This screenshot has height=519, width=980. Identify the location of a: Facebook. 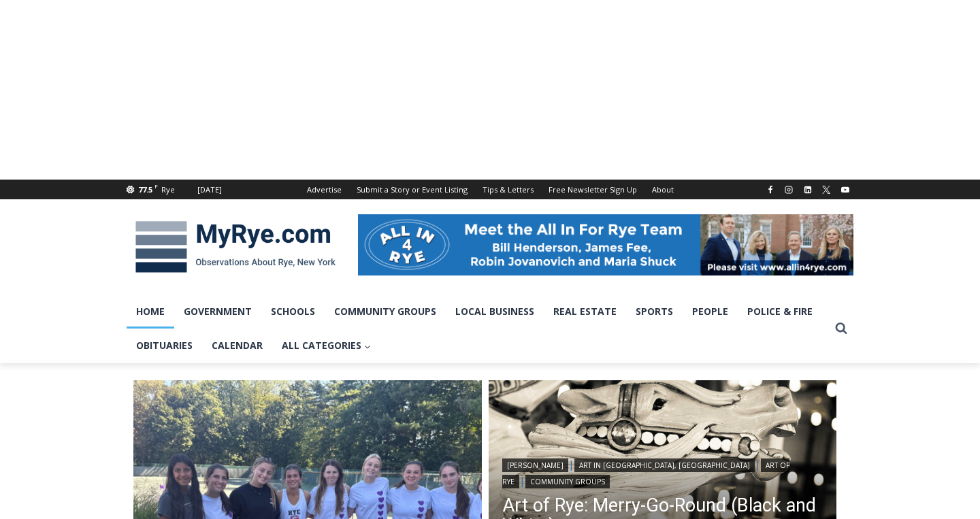
(771, 190).